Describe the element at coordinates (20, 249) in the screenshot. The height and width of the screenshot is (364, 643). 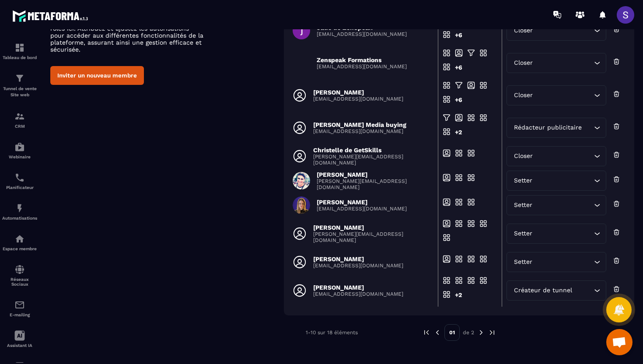
I see `p: Espace membre` at that location.